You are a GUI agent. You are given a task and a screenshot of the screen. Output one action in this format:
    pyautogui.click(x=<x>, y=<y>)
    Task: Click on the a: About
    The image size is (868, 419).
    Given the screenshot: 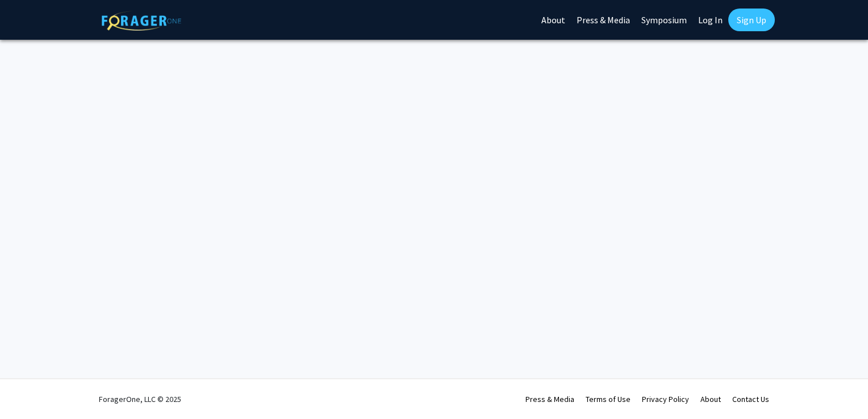 What is the action you would take?
    pyautogui.click(x=711, y=399)
    